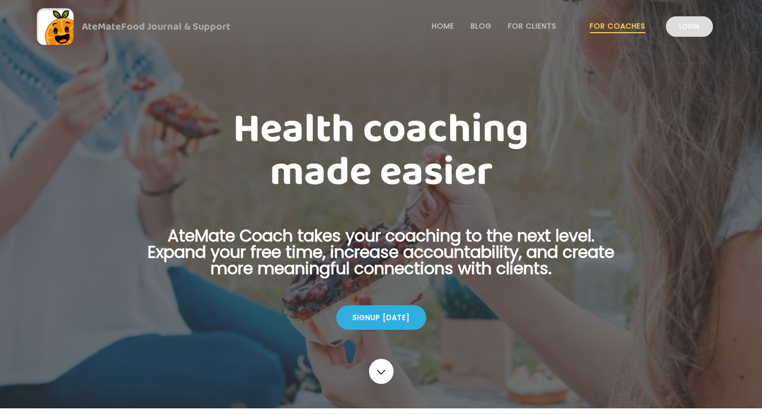 The height and width of the screenshot is (415, 762). I want to click on div: AteMate, so click(152, 27).